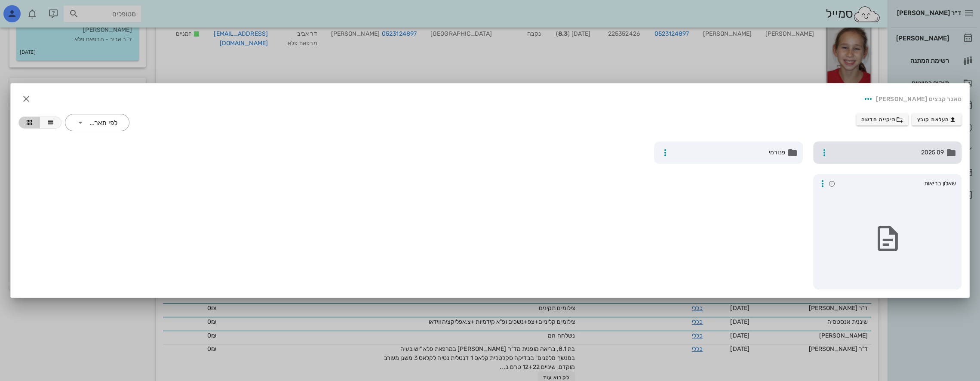  I want to click on span: העלאת קובץ, so click(937, 120).